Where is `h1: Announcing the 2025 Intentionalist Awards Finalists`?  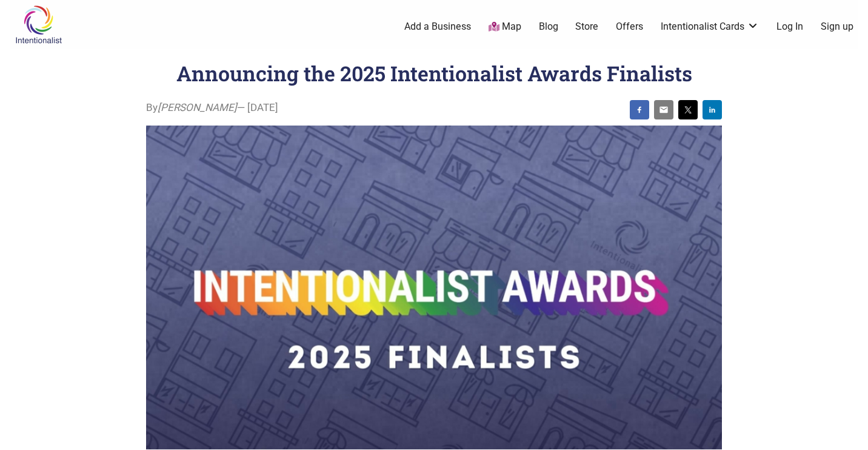 h1: Announcing the 2025 Intentionalist Awards Finalists is located at coordinates (434, 73).